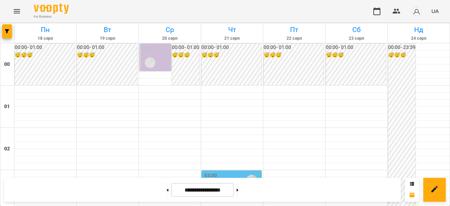 Image resolution: width=450 pixels, height=206 pixels. Describe the element at coordinates (357, 30) in the screenshot. I see `h6: Сб` at that location.